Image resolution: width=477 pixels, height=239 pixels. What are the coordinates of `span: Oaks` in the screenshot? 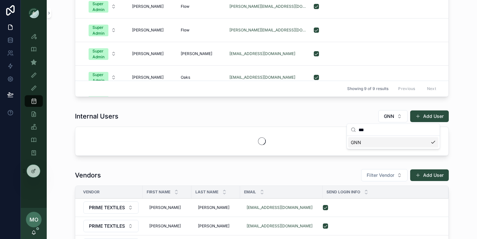 It's located at (185, 77).